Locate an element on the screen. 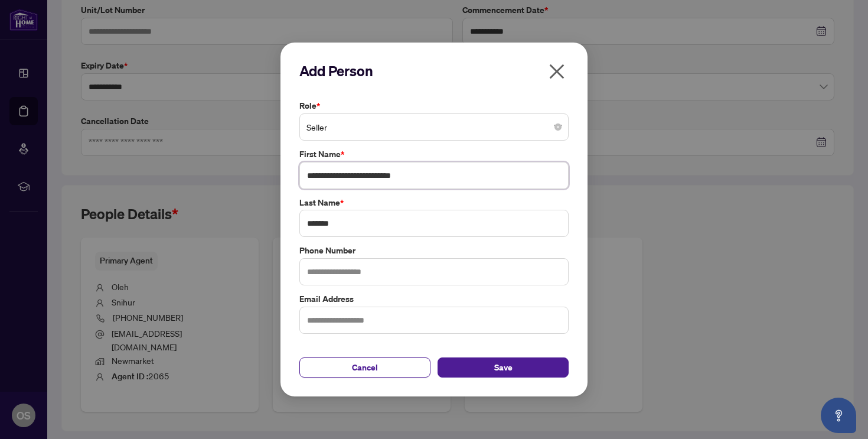  label: Phone Number is located at coordinates (434, 250).